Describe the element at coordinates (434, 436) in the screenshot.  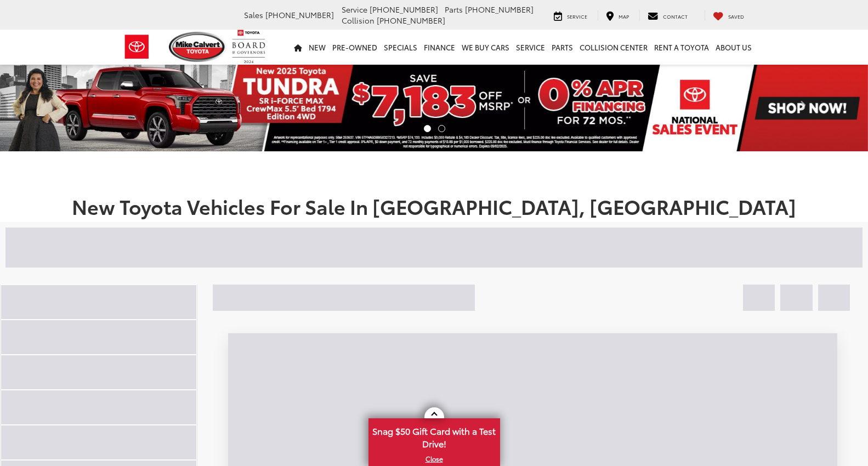
I see `span: Snag $50 Gift Card with a Test Drive!` at that location.